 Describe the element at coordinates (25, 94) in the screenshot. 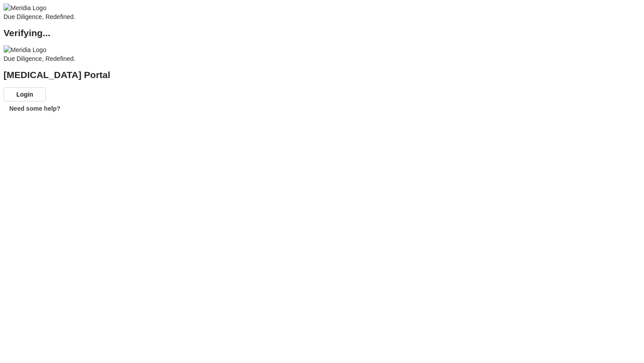

I see `button: Login` at that location.